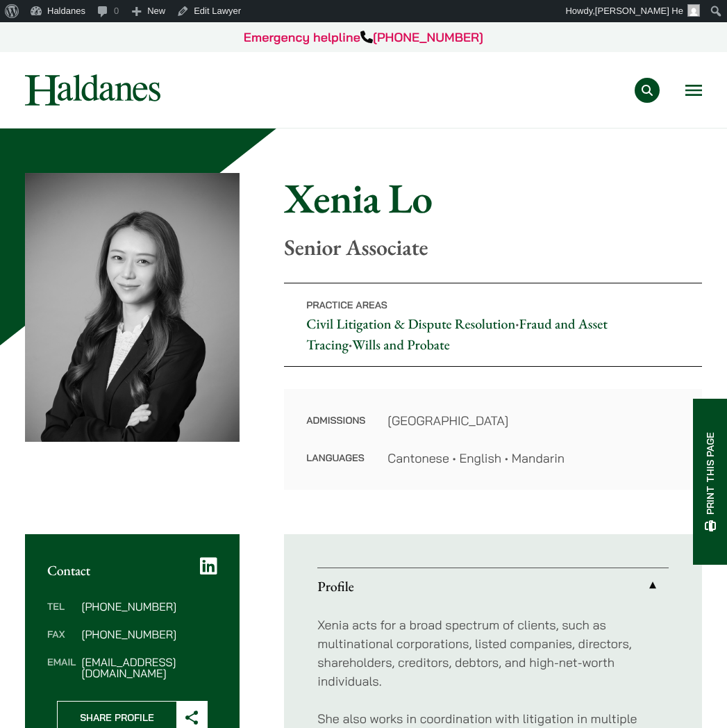 Image resolution: width=727 pixels, height=728 pixels. What do you see at coordinates (61, 668) in the screenshot?
I see `dt: Email` at bounding box center [61, 668].